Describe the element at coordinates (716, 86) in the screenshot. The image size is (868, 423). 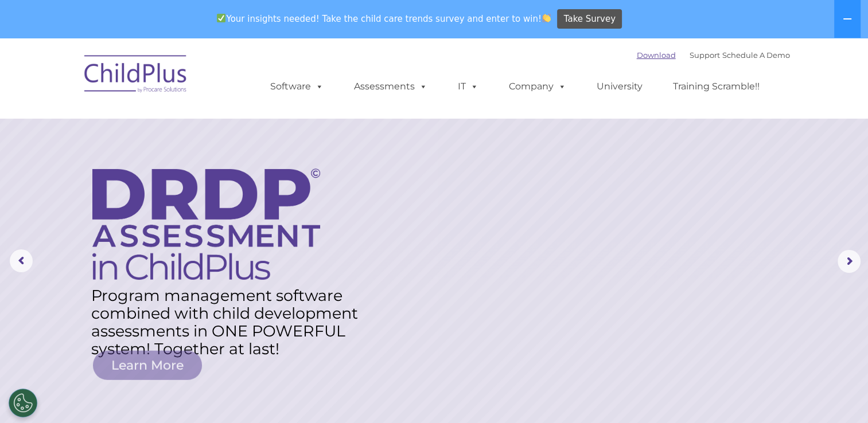
I see `a: Training Scramble!!` at that location.